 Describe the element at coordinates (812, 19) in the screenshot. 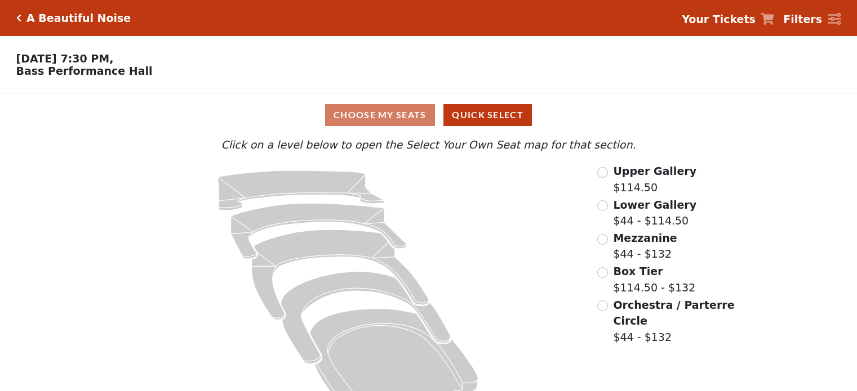

I see `a: Filters` at that location.